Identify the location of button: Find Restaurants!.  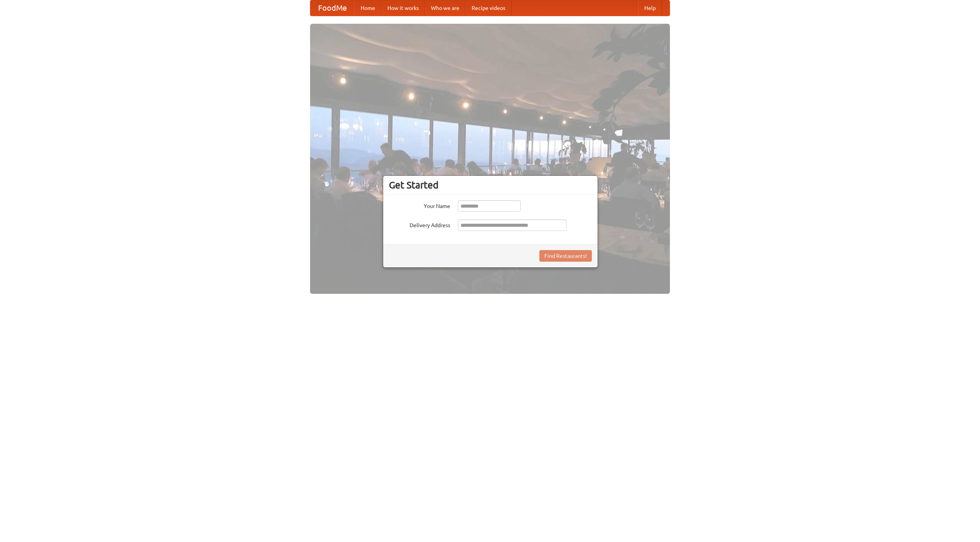
(566, 256).